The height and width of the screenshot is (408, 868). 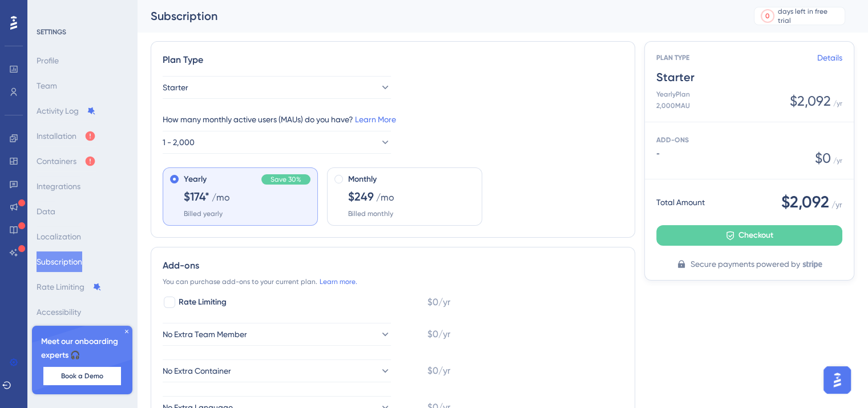 What do you see at coordinates (362, 179) in the screenshot?
I see `span: Monthly` at bounding box center [362, 179].